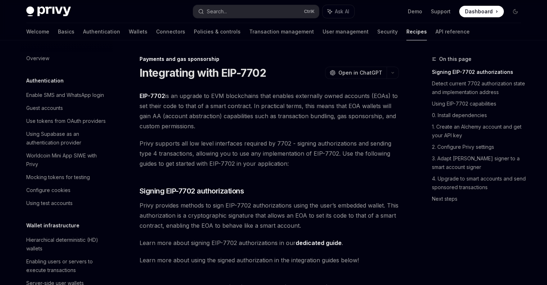  I want to click on a: Using Supabase as an authentication provider, so click(67, 138).